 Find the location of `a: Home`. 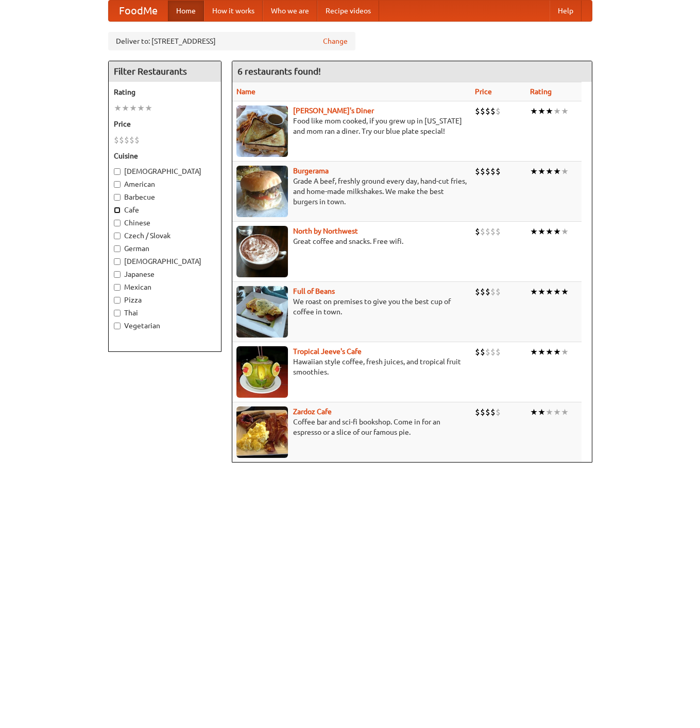

a: Home is located at coordinates (186, 11).